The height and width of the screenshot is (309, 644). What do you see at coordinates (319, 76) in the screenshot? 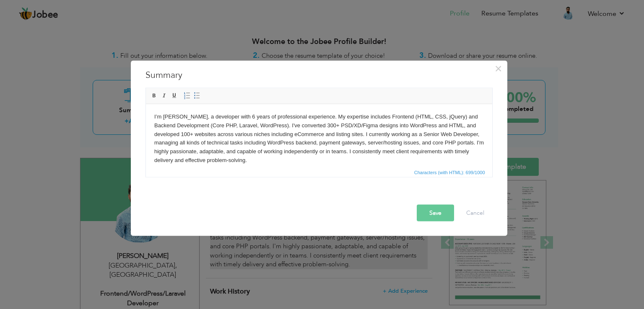
I see `h3: Summary` at bounding box center [319, 76].